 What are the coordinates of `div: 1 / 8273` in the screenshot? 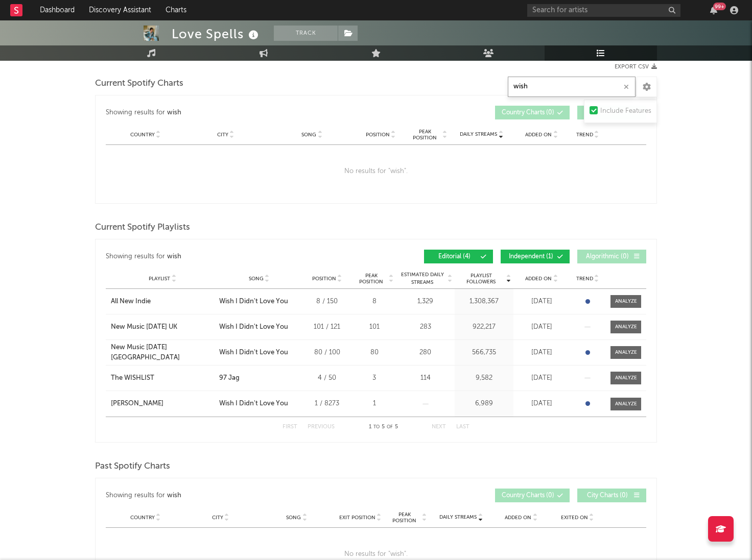 It's located at (327, 404).